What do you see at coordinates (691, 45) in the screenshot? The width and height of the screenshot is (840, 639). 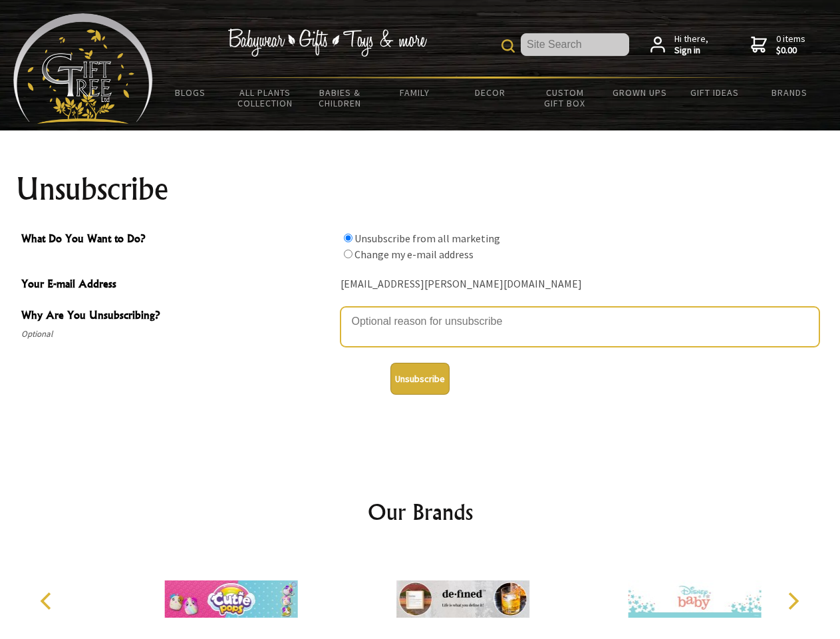 I see `span: Hi there,` at bounding box center [691, 45].